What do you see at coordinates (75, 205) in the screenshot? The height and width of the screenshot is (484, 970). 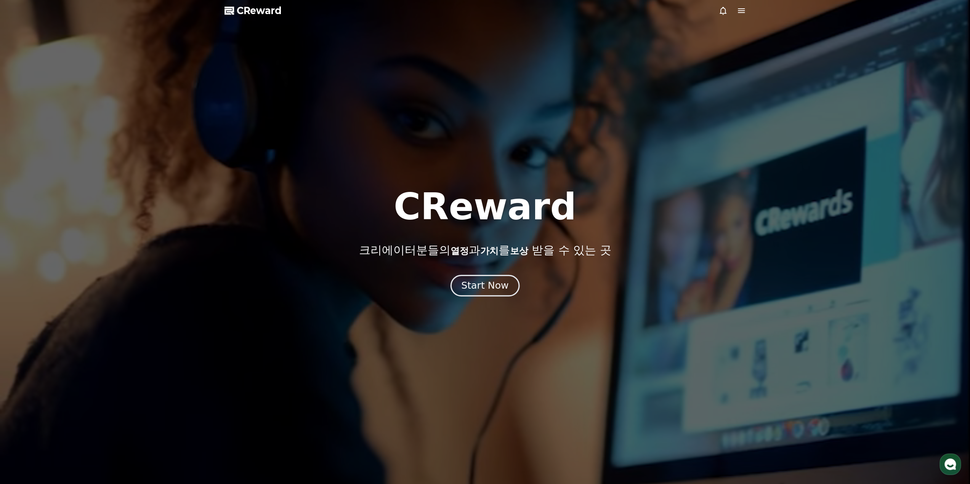 I see `div: 승인 결과는 앱을 통해 안내되니 참고 부탁드립니다.` at bounding box center [75, 205].